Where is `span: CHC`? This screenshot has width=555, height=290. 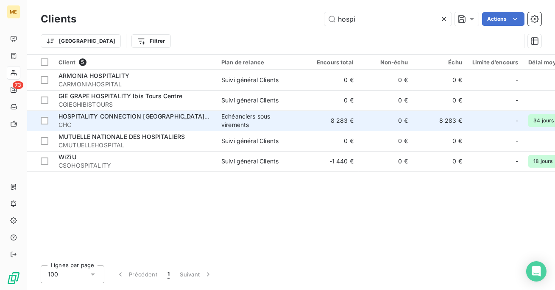 span: CHC is located at coordinates (135, 125).